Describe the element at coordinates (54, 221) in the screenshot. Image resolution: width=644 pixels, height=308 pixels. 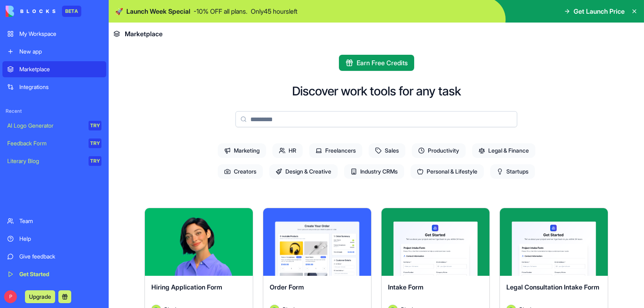
I see `a: Team` at that location.